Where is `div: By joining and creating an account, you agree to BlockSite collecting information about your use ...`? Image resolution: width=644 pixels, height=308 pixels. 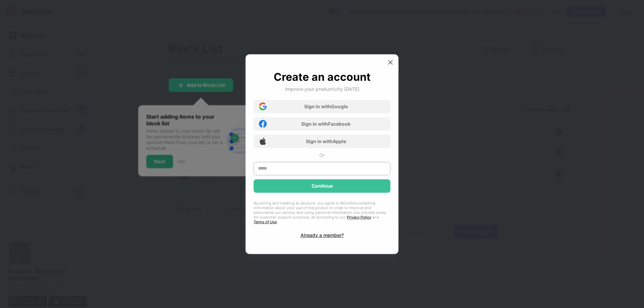
div: By joining and creating an account, you agree to BlockSite collecting information about your use ... is located at coordinates (322, 212).